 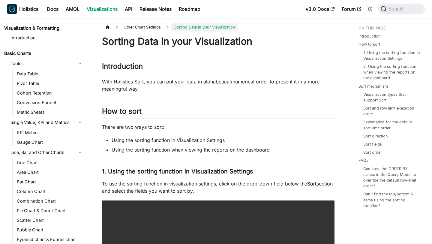 What do you see at coordinates (50, 191) in the screenshot?
I see `a: Column Chart` at bounding box center [50, 191].